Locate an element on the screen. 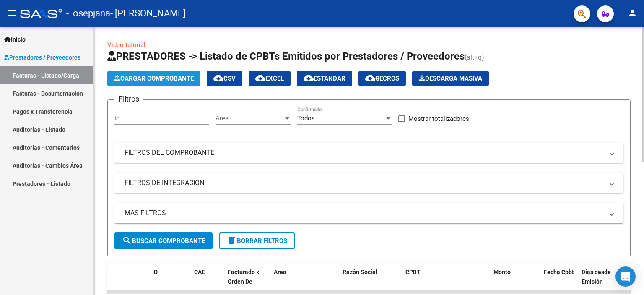  button: CSV is located at coordinates (225, 78).